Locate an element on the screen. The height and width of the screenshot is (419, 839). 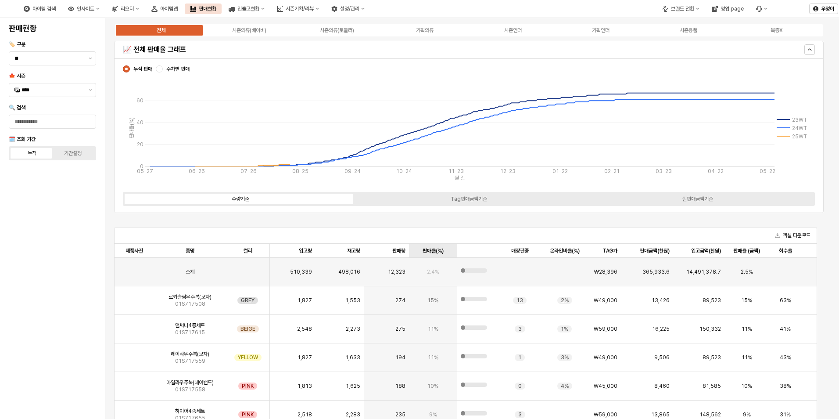
span: 9,506 is located at coordinates (662, 357).